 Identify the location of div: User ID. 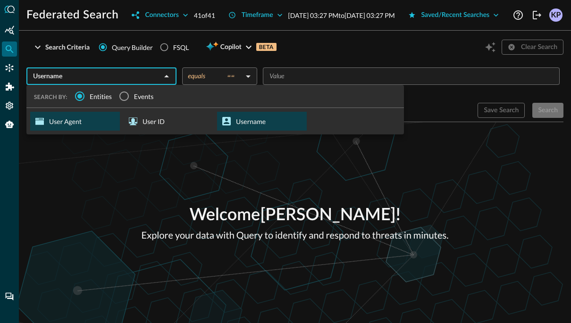
(168, 121).